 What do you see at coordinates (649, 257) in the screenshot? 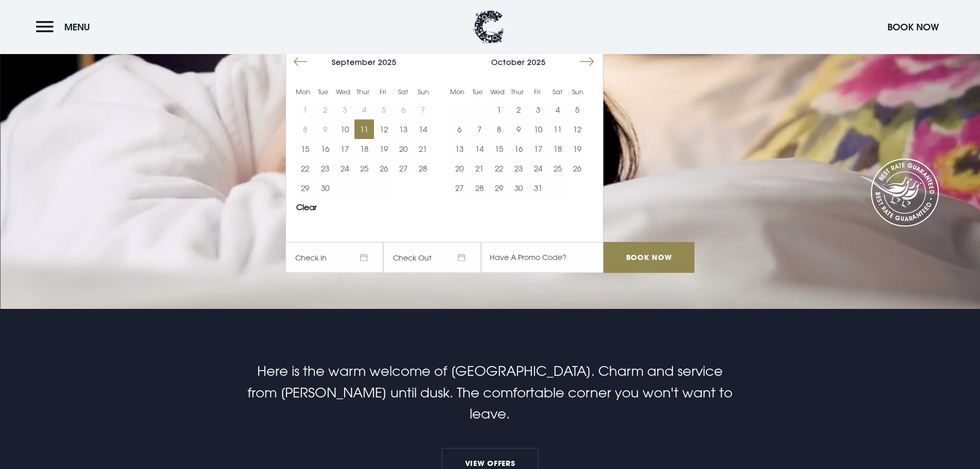
I see `input: Book Now` at bounding box center [649, 257].